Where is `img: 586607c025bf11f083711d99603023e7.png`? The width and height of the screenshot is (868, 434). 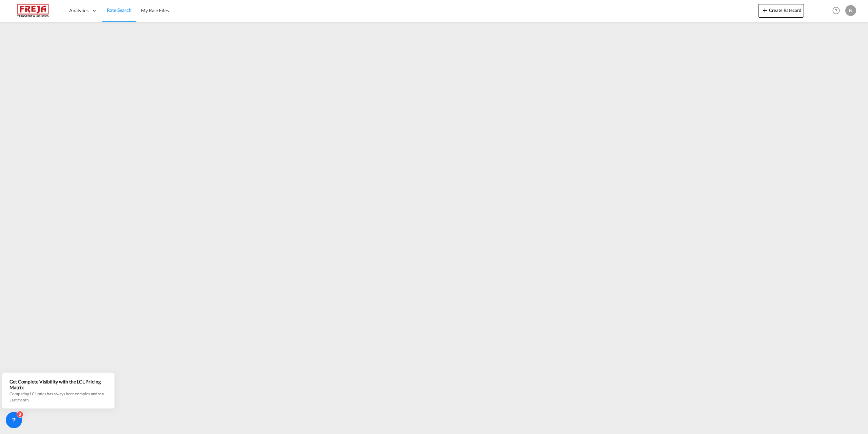 img: 586607c025bf11f083711d99603023e7.png is located at coordinates (33, 10).